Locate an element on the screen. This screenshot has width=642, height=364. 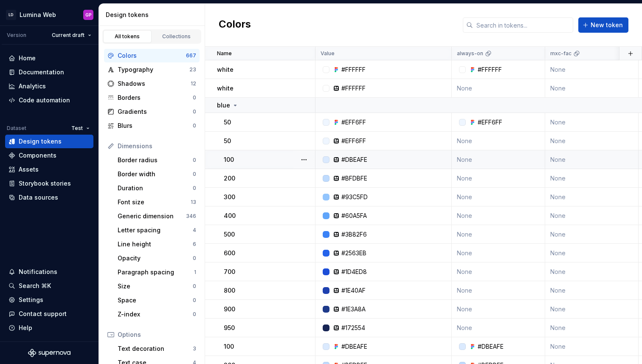
a: Font size13 is located at coordinates (157, 202).